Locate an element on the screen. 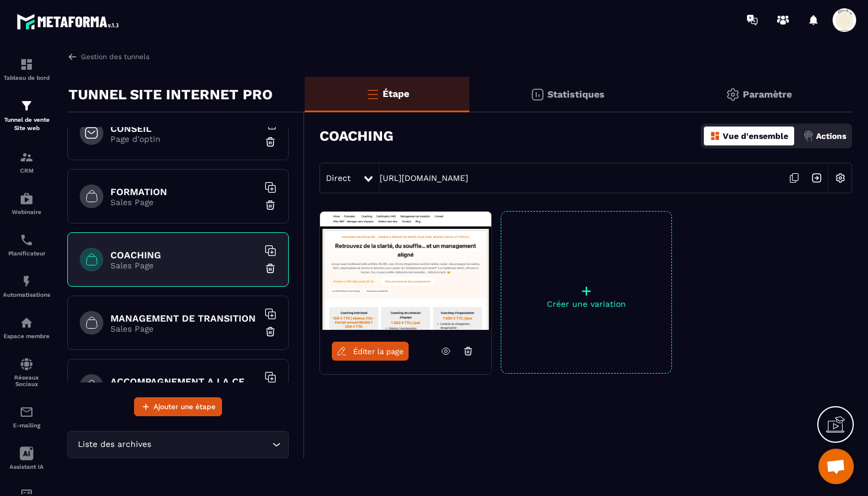 The height and width of the screenshot is (496, 868). p: Créer une variation is located at coordinates (587, 304).